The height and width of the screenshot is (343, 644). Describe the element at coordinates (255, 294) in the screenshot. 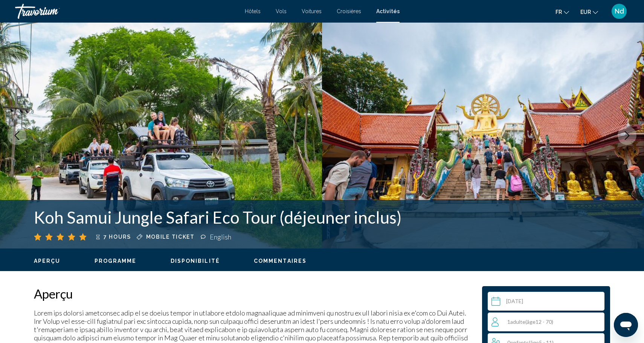

I see `h2: Aperçu` at that location.